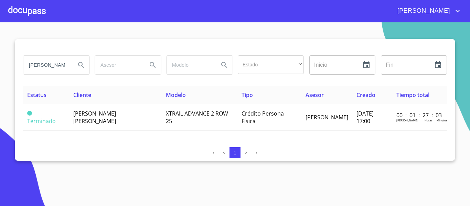  What do you see at coordinates (176, 95) in the screenshot?
I see `span: Modelo` at bounding box center [176, 95].